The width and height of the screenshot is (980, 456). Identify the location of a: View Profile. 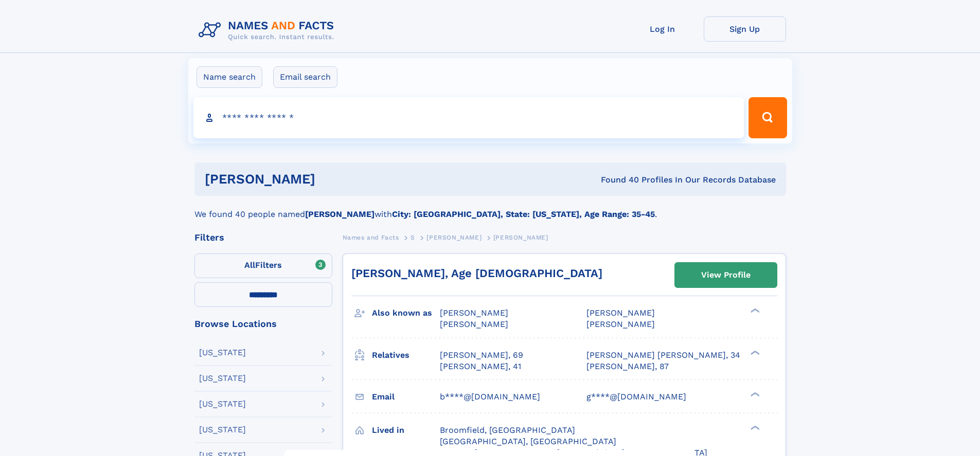
(726, 275).